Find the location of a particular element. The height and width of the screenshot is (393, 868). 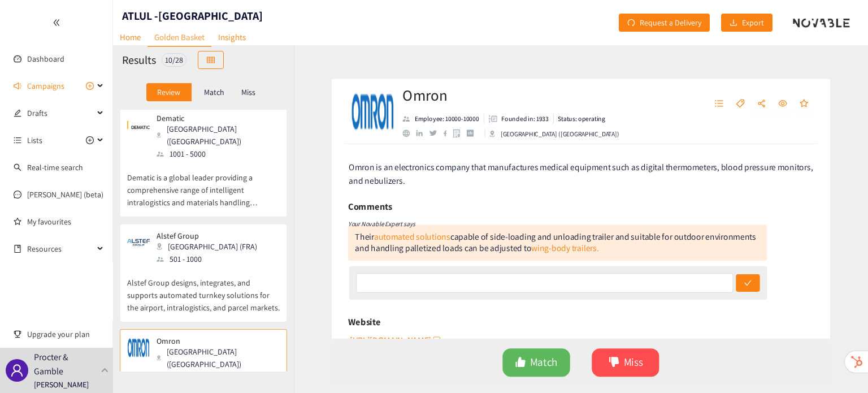

span: dislike is located at coordinates (615, 368).